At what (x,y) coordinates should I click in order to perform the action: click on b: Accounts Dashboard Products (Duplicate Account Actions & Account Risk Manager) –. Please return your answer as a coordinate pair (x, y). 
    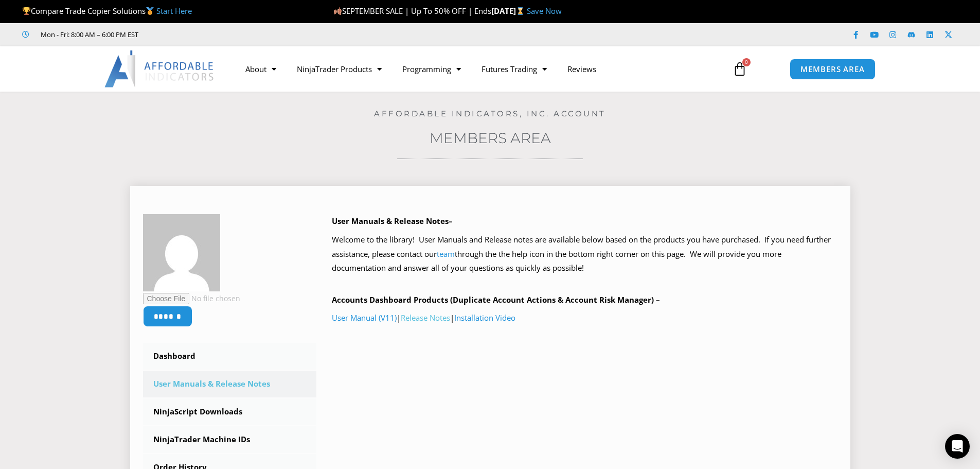
    Looking at the image, I should click on (496, 299).